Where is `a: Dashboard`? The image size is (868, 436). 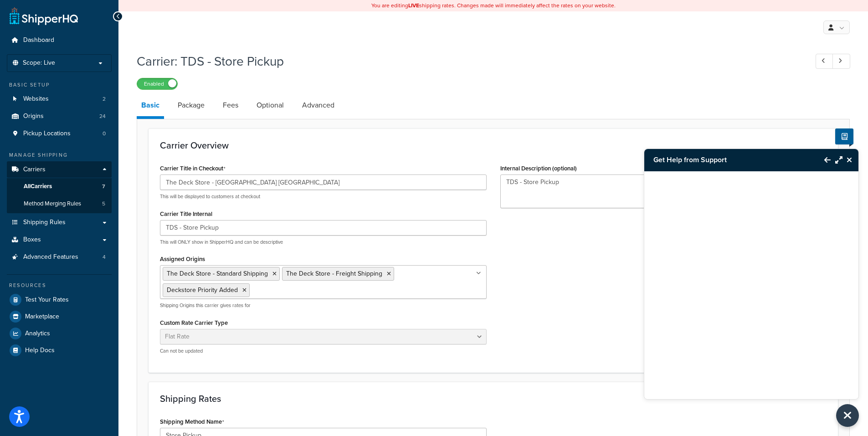
a: Dashboard is located at coordinates (59, 40).